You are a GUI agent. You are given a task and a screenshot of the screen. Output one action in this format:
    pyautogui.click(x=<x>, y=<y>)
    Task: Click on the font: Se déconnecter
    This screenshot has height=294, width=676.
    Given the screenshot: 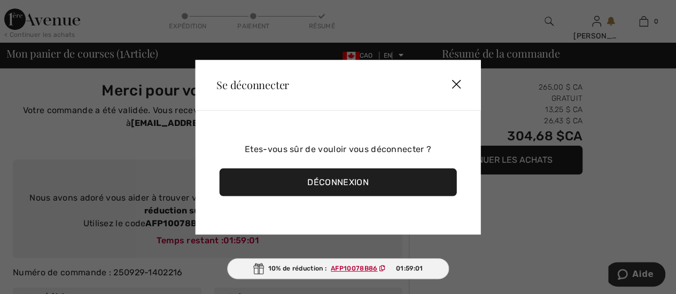 What is the action you would take?
    pyautogui.click(x=253, y=84)
    